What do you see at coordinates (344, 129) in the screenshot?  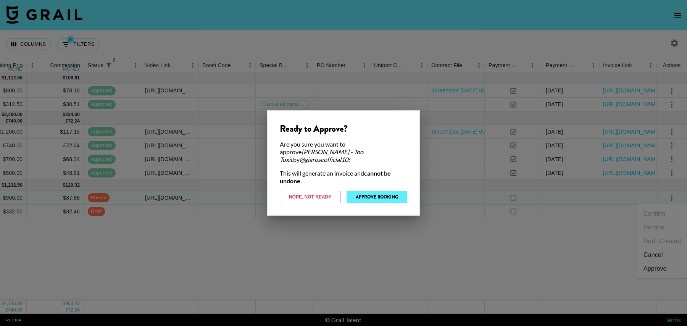 I see `div: Ready to Approve?` at bounding box center [344, 129].